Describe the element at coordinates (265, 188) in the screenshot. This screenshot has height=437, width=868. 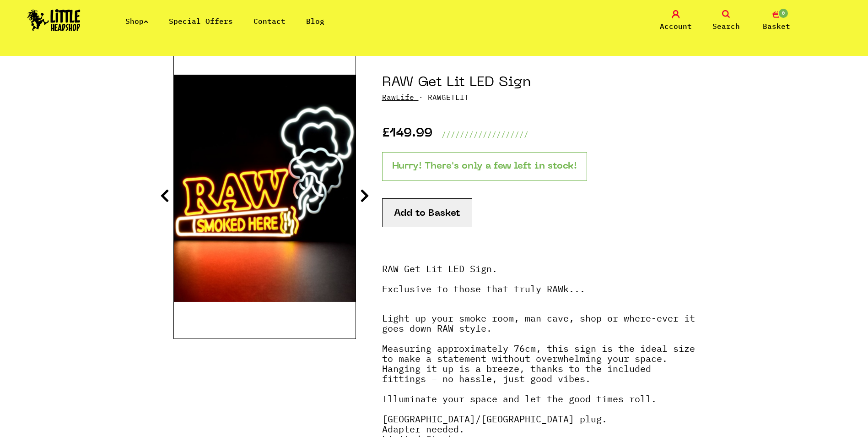
I see `img: RAW Get Lit LED Sign image 2` at that location.